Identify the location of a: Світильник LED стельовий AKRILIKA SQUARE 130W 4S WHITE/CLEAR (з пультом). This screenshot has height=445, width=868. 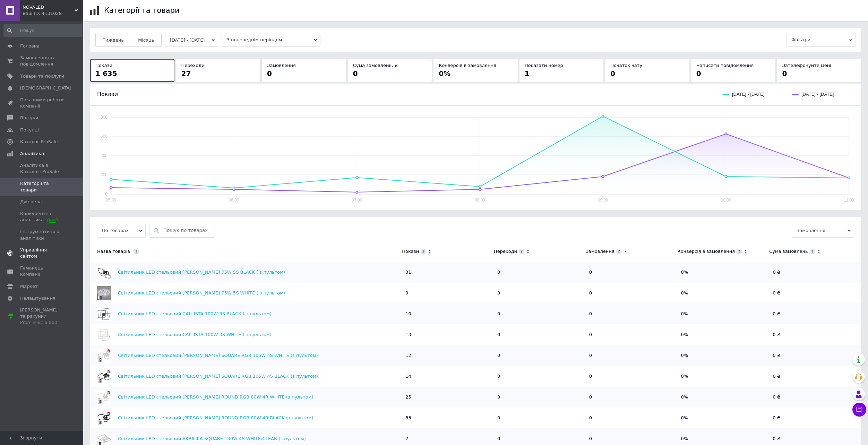
(212, 438).